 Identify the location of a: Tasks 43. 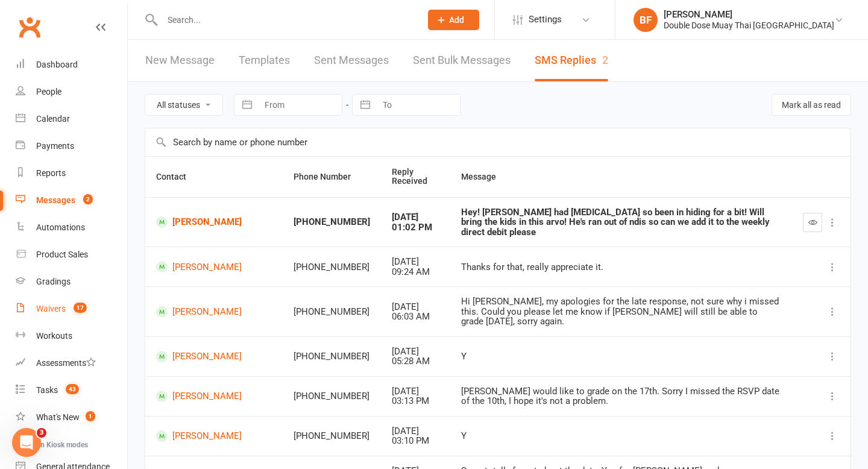
(71, 390).